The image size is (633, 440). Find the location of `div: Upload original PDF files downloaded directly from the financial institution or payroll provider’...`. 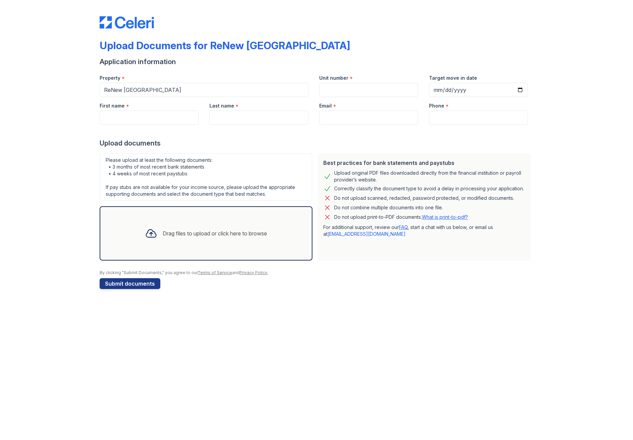

div: Upload original PDF files downloaded directly from the financial institution or payroll provider’... is located at coordinates (430, 176).